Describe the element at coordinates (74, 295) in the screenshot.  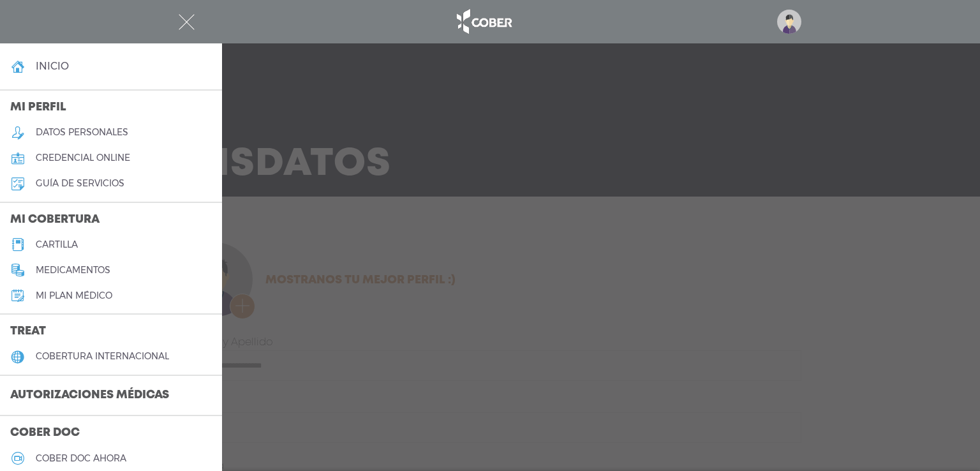
I see `h5: Mi plan médico` at that location.